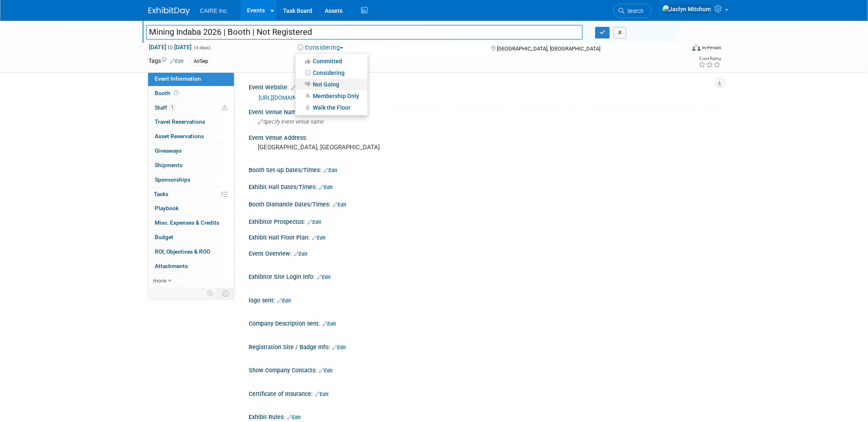  I want to click on span: more, so click(160, 281).